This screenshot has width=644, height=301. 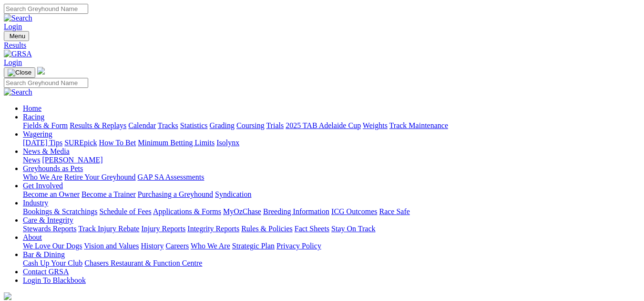 What do you see at coordinates (44, 254) in the screenshot?
I see `a: Bar & Dining` at bounding box center [44, 254].